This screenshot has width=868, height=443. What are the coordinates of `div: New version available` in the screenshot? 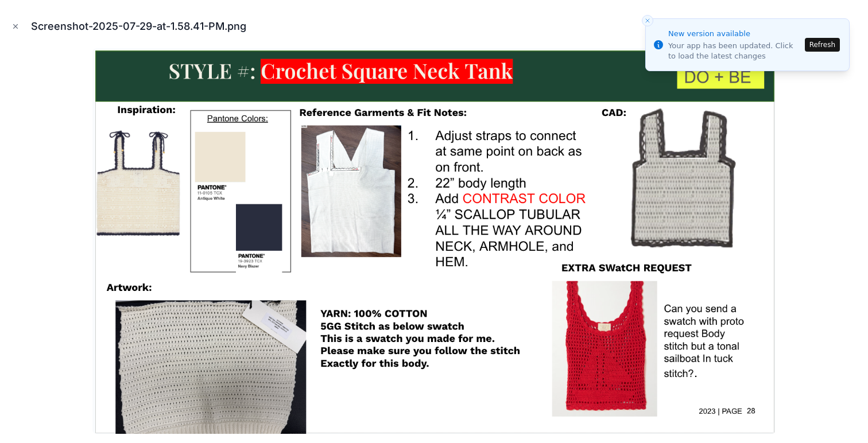 It's located at (735, 34).